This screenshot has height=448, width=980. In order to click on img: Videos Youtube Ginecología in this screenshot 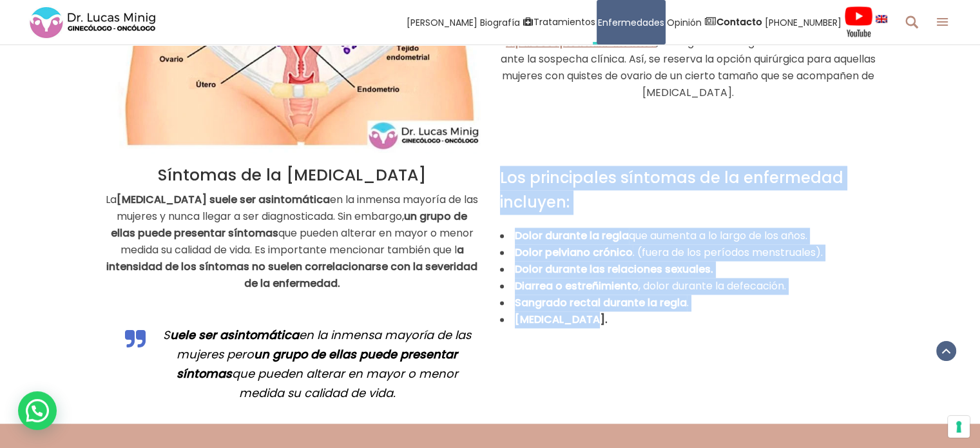, I will do `click(859, 22)`.